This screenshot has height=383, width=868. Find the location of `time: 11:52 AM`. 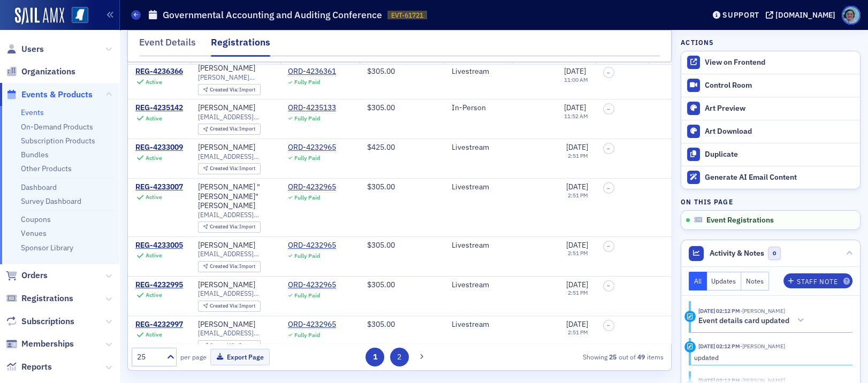

time: 11:52 AM is located at coordinates (576, 116).